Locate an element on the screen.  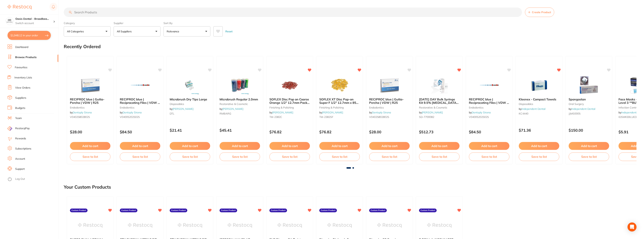
small: V040258028025 is located at coordinates (389, 117).